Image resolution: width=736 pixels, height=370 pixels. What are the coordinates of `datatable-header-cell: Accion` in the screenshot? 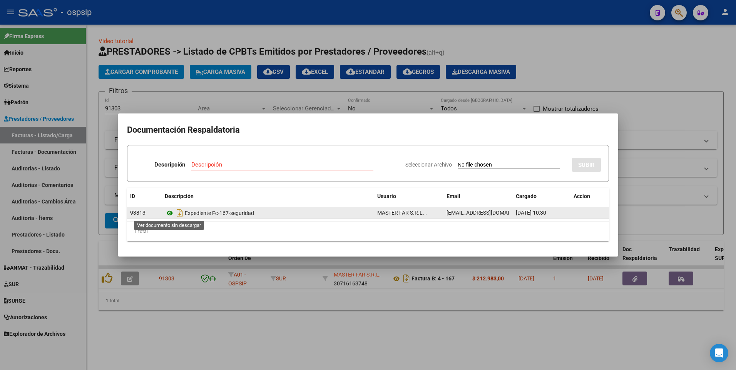 It's located at (590, 196).